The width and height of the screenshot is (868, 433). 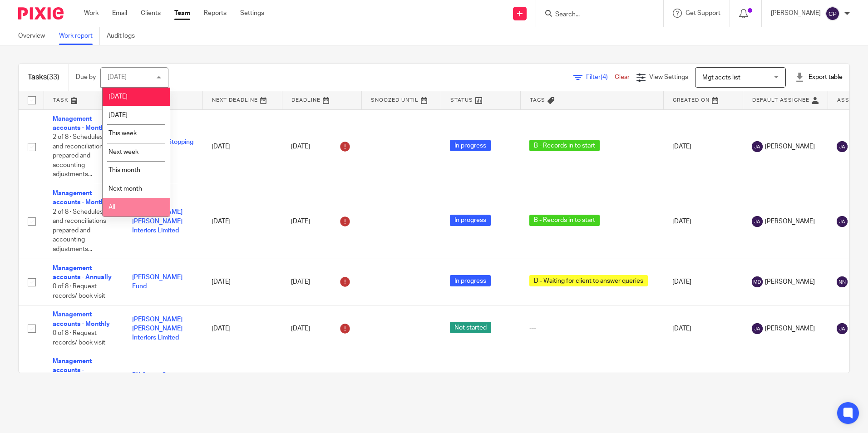 What do you see at coordinates (589, 281) in the screenshot?
I see `span: D - Waiting for client to answer queries` at bounding box center [589, 281].